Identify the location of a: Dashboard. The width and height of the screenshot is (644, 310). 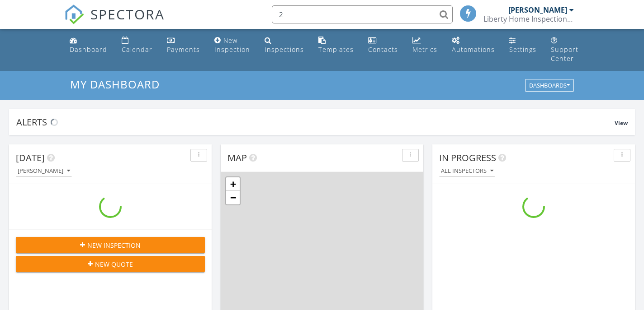
(88, 45).